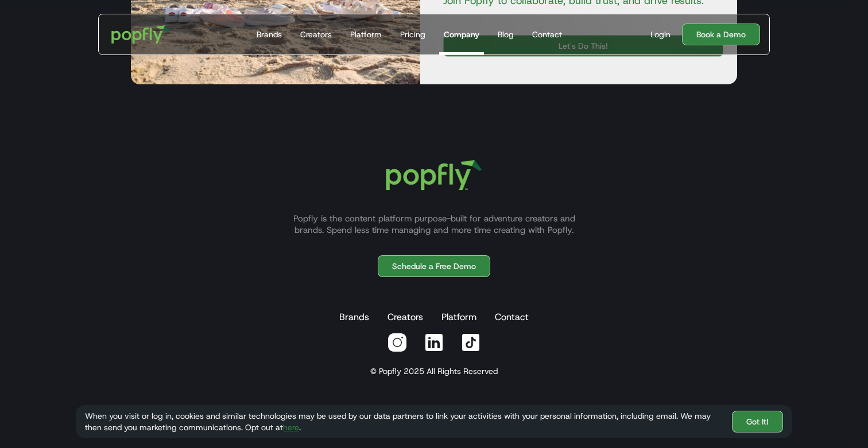 The image size is (868, 448). I want to click on div: When you visit or log in, cookies and similar technologies may be used by our data partners to li..., so click(403, 422).